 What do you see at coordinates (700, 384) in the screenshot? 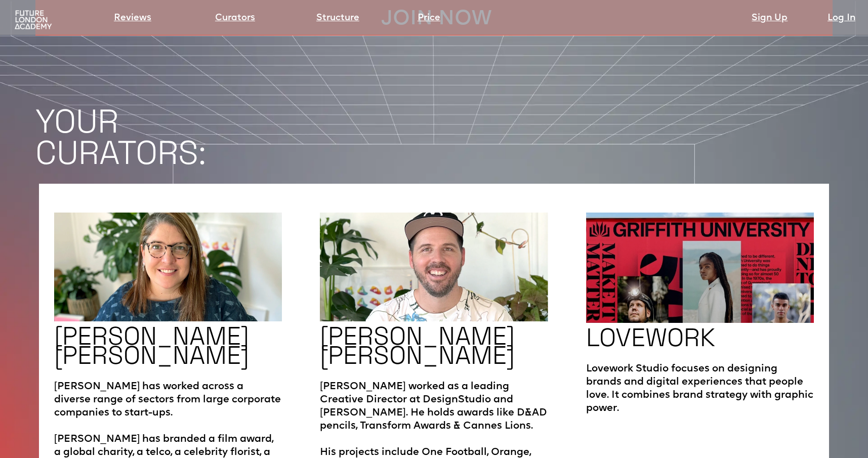
I see `p: Lovework Studio focuses on designing brands and digital experiences that people love. It combines...` at bounding box center [700, 384].